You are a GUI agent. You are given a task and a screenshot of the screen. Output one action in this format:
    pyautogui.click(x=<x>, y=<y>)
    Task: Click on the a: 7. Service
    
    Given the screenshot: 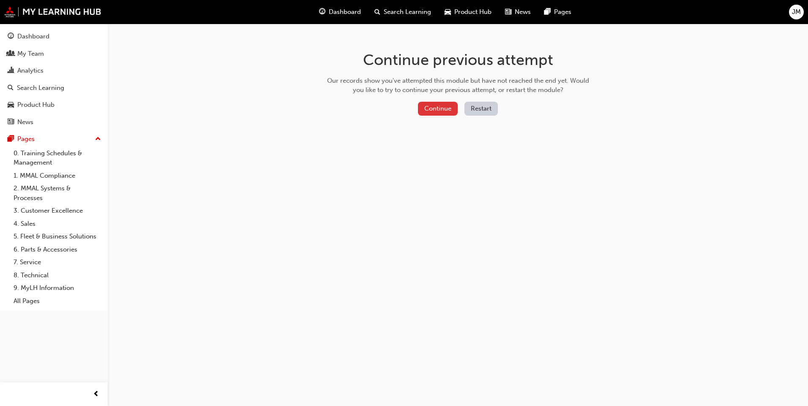 What is the action you would take?
    pyautogui.click(x=57, y=262)
    